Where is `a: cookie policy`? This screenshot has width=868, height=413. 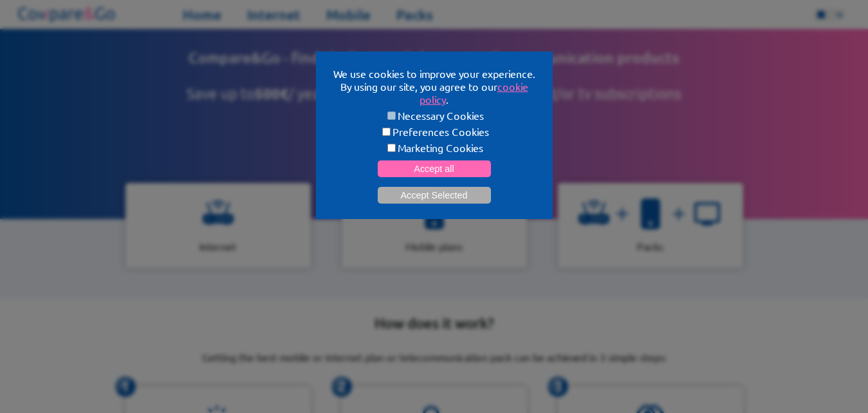 a: cookie policy is located at coordinates (474, 92).